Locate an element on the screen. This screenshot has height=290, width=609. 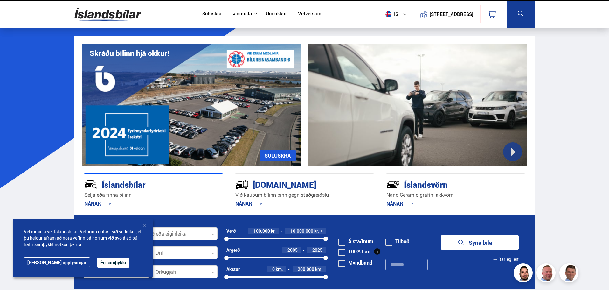
button: Þjónusta is located at coordinates (242, 14).